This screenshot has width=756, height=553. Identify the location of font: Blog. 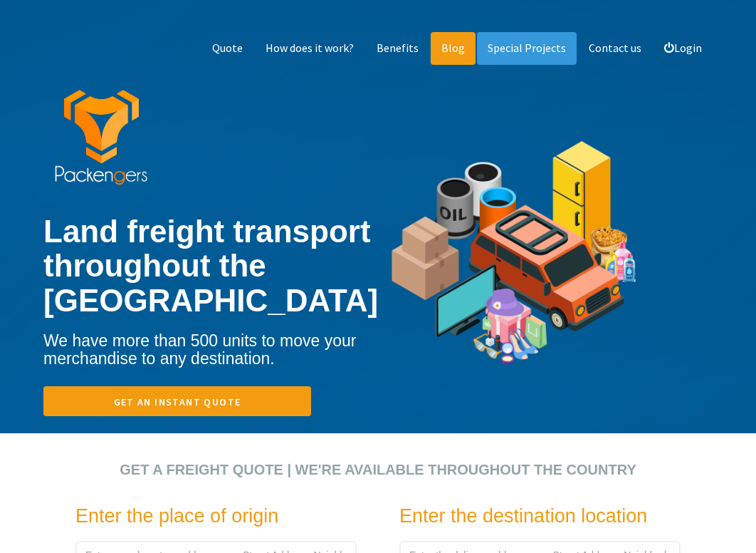
(453, 47).